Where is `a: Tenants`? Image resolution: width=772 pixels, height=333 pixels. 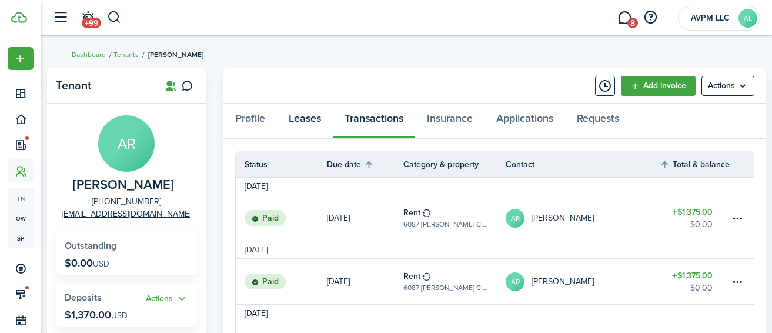 a: Tenants is located at coordinates (126, 55).